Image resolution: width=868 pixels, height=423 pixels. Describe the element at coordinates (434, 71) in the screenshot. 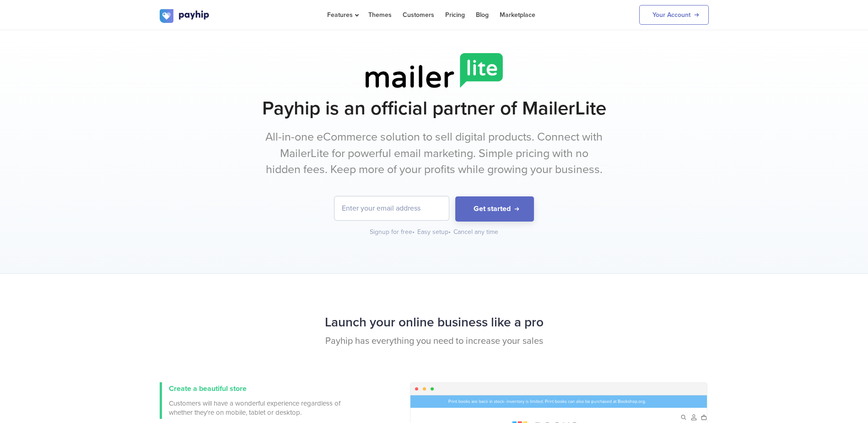

I see `img: mailerlite-logo.png` at that location.